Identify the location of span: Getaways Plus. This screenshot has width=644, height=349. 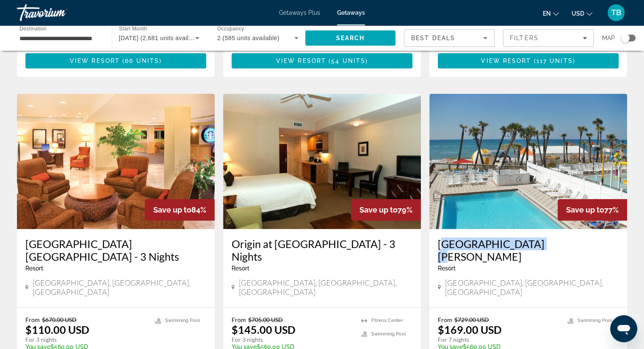
(299, 13).